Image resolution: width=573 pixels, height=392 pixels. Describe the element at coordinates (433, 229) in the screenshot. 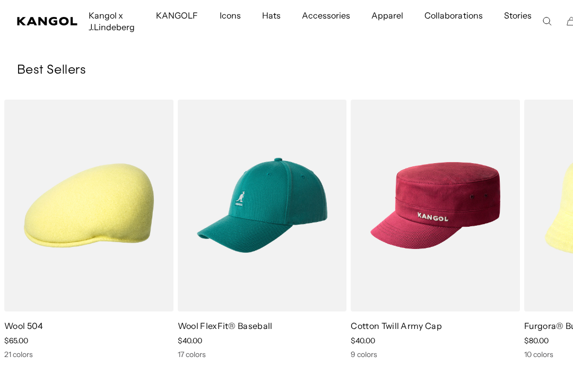

I see `div: 3 of 10` at that location.